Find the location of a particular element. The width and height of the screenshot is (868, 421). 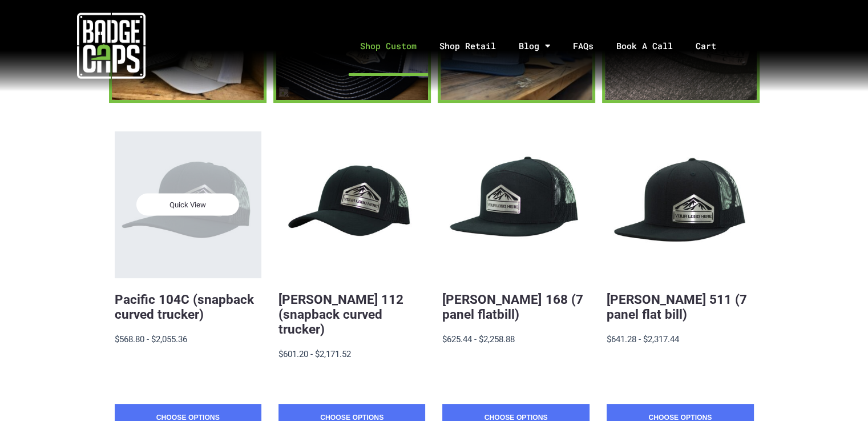

span: $601.20 - $2,171.52 is located at coordinates (315, 354).